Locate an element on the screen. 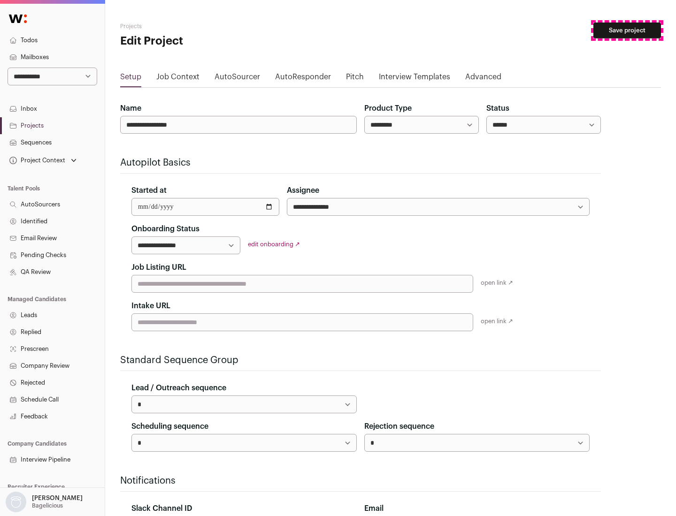  h2: Projects is located at coordinates (210, 26).